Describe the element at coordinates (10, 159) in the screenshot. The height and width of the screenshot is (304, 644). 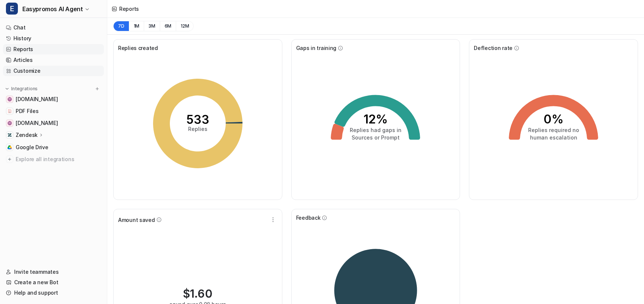
I see `img: explore all integrations` at that location.